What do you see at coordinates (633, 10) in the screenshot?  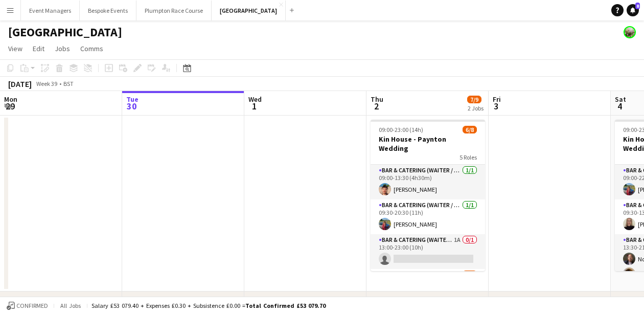 I see `a: 8` at bounding box center [633, 10].